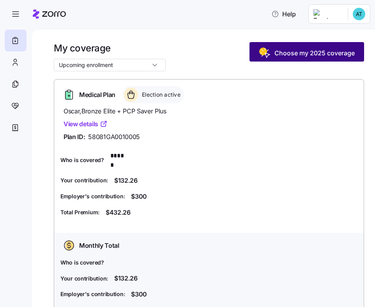 The width and height of the screenshot is (375, 307). Describe the element at coordinates (109, 48) in the screenshot. I see `h1: My coverage` at that location.